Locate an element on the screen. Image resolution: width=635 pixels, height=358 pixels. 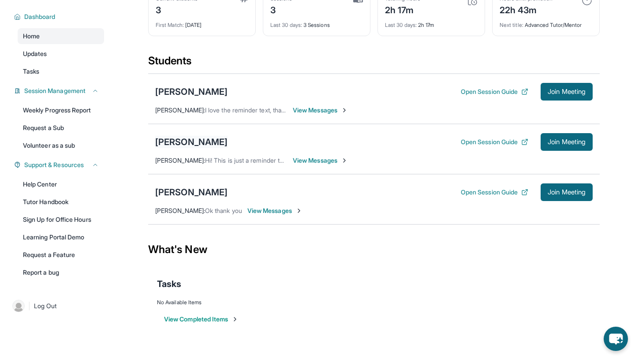
img: user-img is located at coordinates (19, 306).